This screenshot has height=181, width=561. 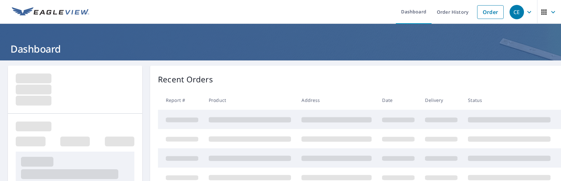 What do you see at coordinates (180, 100) in the screenshot?
I see `th: Report #` at bounding box center [180, 100].